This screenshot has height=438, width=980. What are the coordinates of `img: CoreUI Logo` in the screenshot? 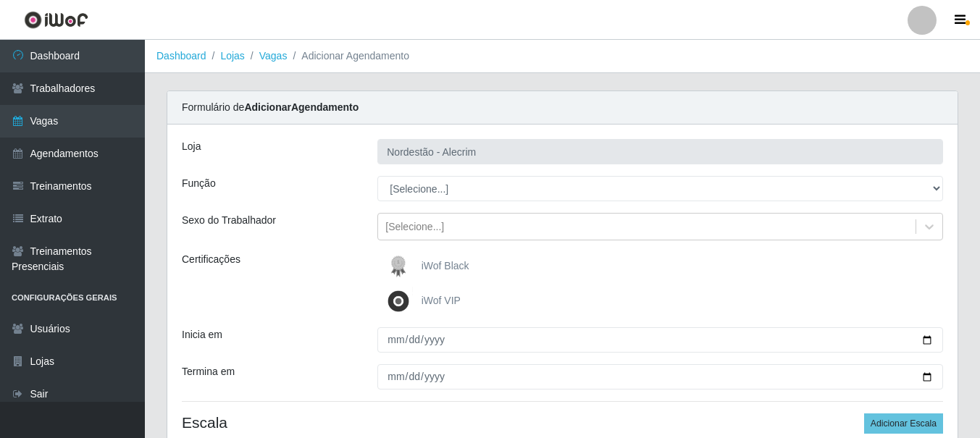 It's located at (56, 19).